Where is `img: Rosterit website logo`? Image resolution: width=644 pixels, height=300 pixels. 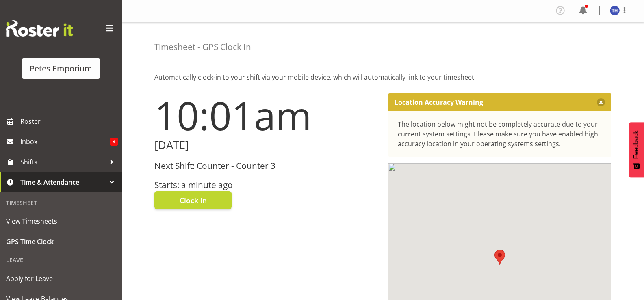
img: Rosterit website logo is located at coordinates (40, 28).